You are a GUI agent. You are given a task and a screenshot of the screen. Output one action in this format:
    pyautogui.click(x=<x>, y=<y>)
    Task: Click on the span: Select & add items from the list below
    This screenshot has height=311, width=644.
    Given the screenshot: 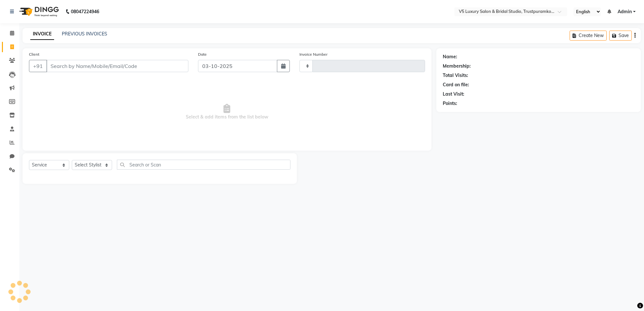 What is the action you would take?
    pyautogui.click(x=227, y=112)
    